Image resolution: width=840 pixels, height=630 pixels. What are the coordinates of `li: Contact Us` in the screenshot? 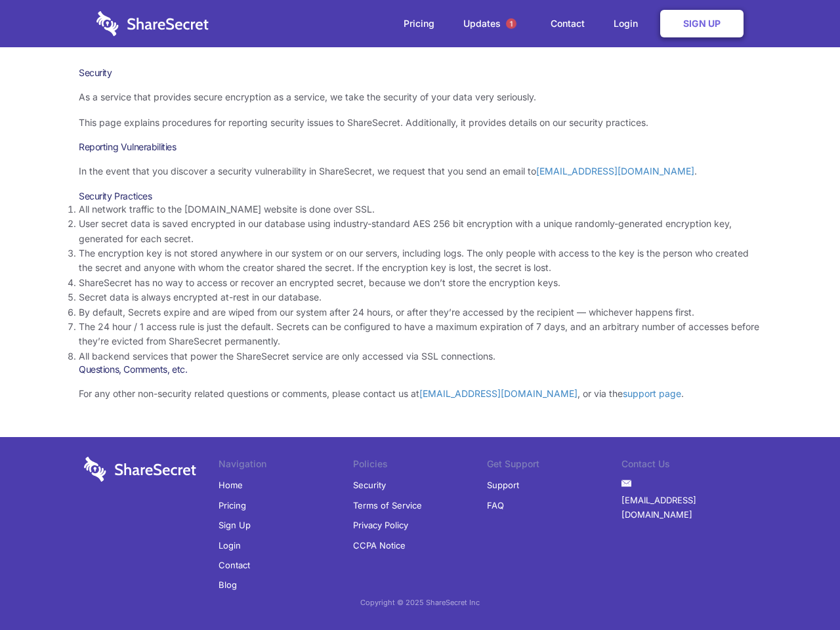 It's located at (688, 466).